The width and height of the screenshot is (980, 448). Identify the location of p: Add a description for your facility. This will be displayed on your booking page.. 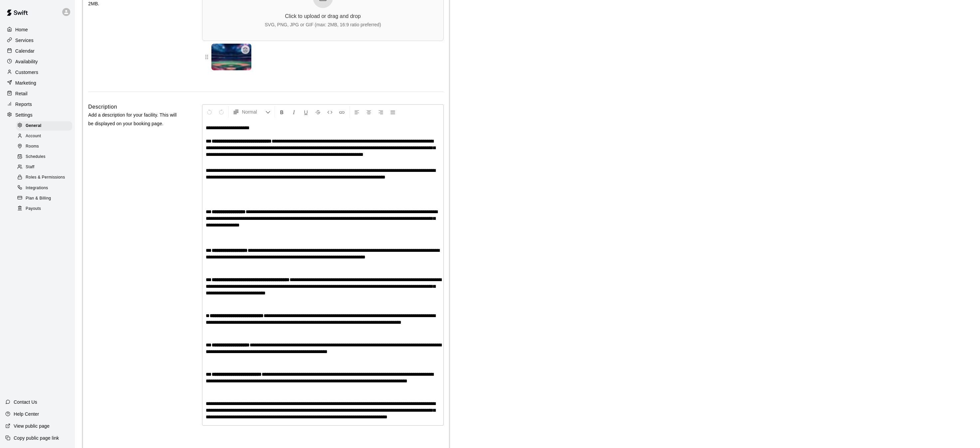
(135, 120).